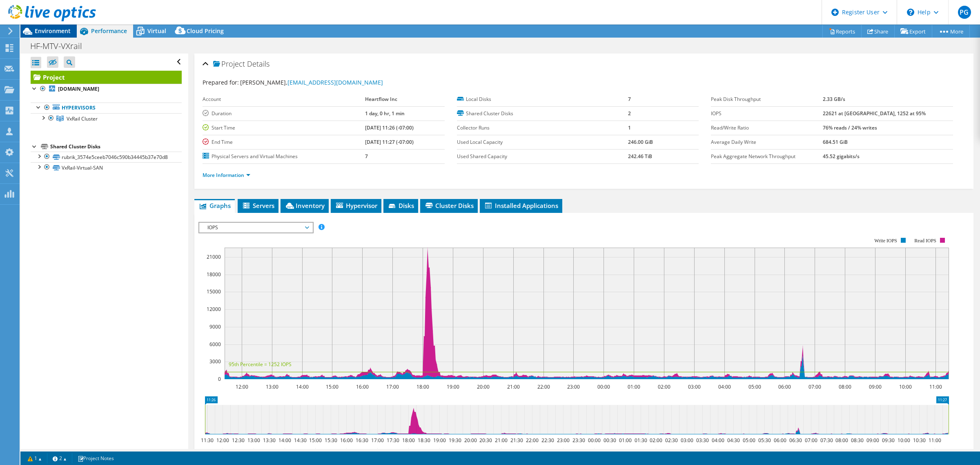 This screenshot has height=465, width=980. Describe the element at coordinates (521, 206) in the screenshot. I see `span: Installed Applications` at that location.